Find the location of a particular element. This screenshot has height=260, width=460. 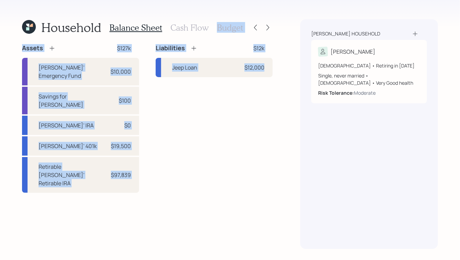

h4: Liabilities is located at coordinates (170, 48).